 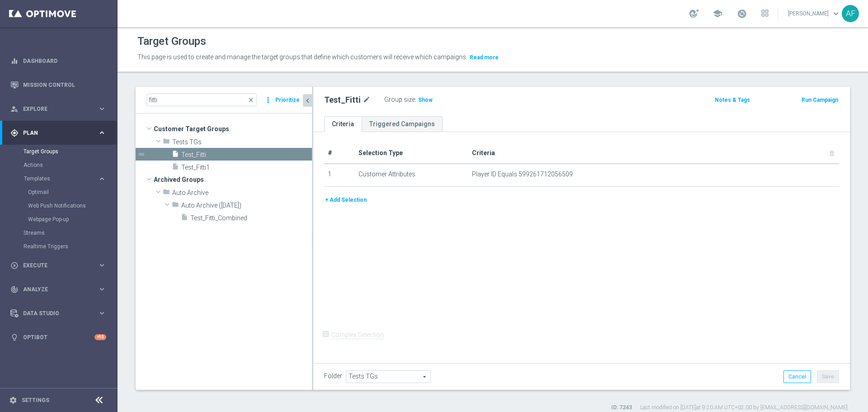 What do you see at coordinates (14, 289) in the screenshot?
I see `i: track_changes` at bounding box center [14, 289].